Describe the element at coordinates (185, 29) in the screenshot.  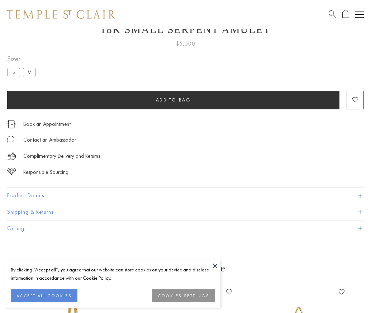
I see `h1: 18K Small Serpent Amulet` at that location.